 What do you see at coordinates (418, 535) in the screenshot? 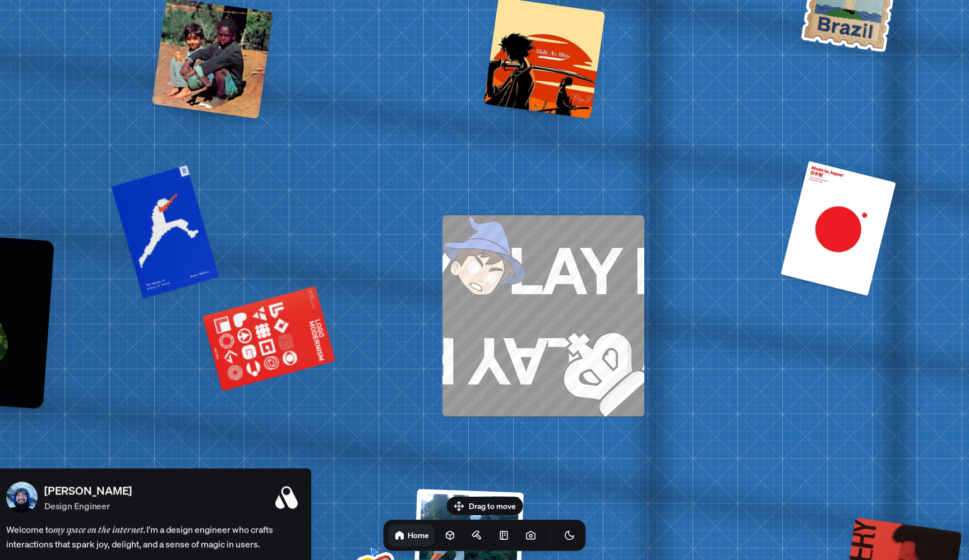
I see `h1: Home` at bounding box center [418, 535].